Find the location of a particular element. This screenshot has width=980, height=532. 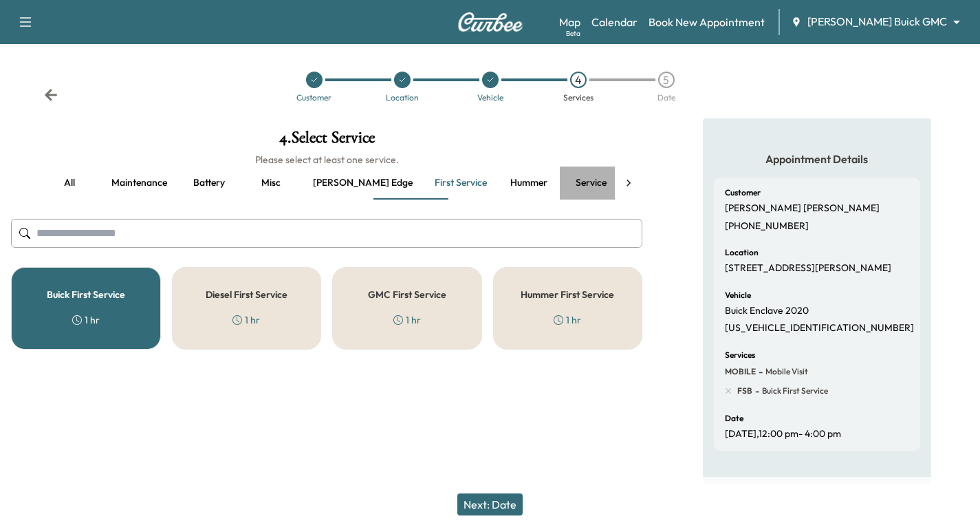

div: Back is located at coordinates (51, 95).